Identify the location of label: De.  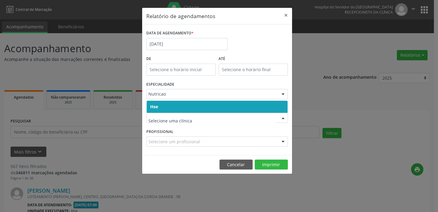
(181, 59).